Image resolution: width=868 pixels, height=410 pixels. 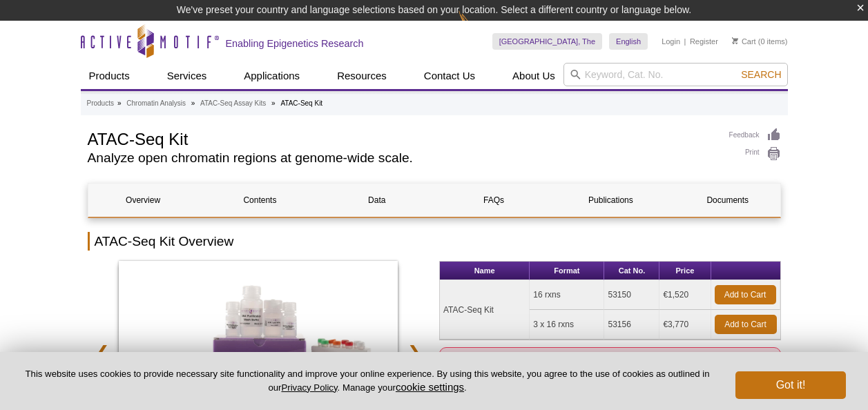 I want to click on a: Documents, so click(x=727, y=200).